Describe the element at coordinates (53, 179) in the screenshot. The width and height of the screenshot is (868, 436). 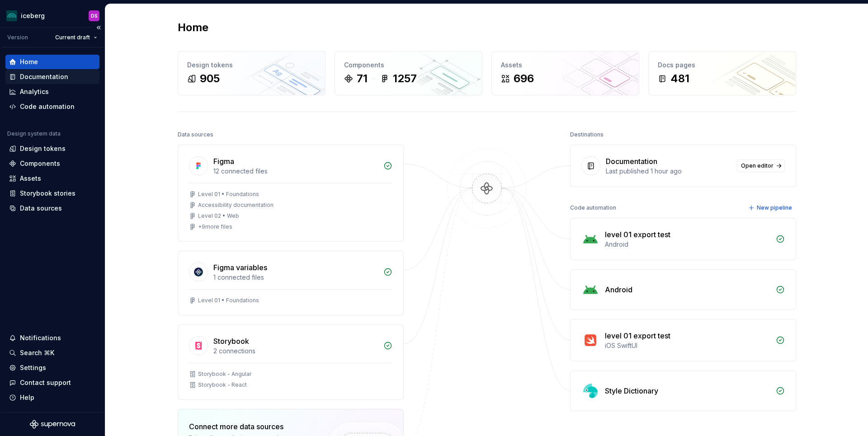
I see `a: Assets` at that location.